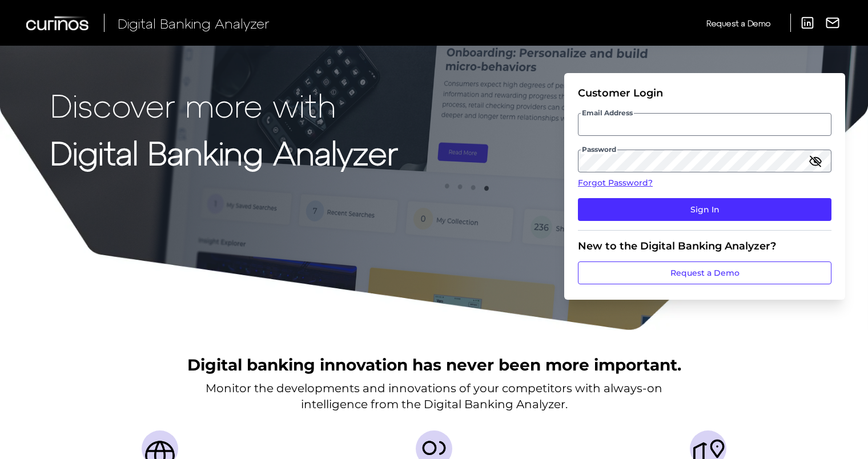  What do you see at coordinates (434, 396) in the screenshot?
I see `p: Monitor the developments and innovations of your competitors with always-on intelligence from the...` at bounding box center [434, 396].